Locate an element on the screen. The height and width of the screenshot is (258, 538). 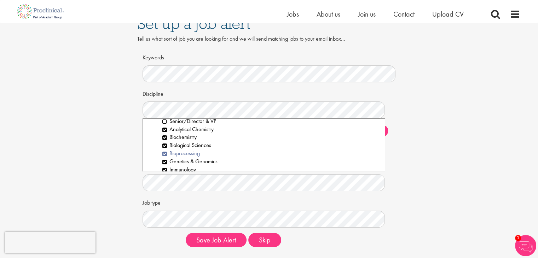
li: Bioprocessing is located at coordinates (271, 153).